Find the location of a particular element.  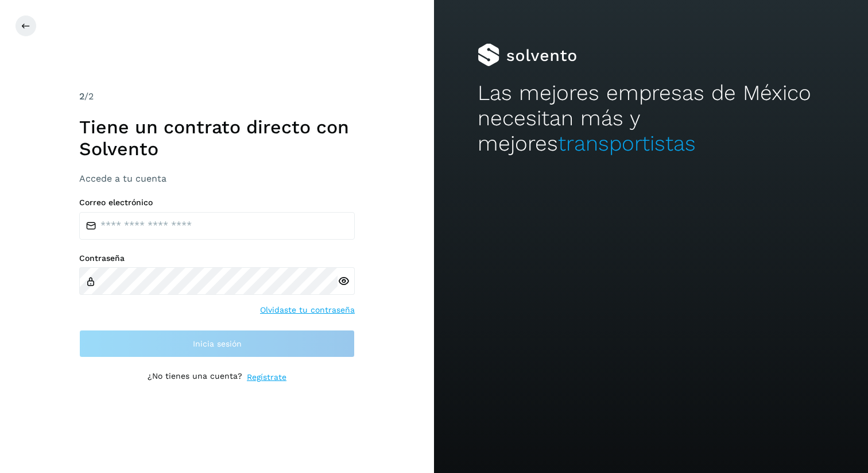

h2: Las mejores empresas de México necesitan más y mejores is located at coordinates (651, 118).